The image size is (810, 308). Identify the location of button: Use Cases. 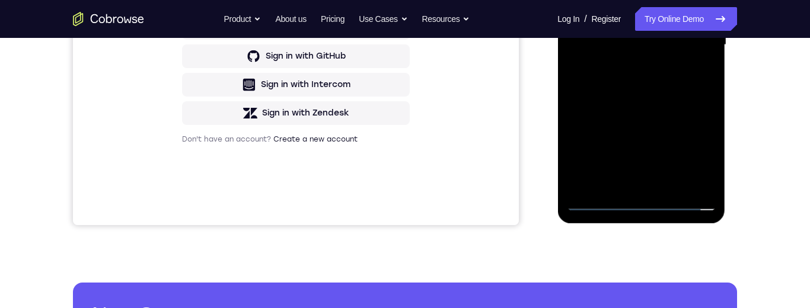
(383, 19).